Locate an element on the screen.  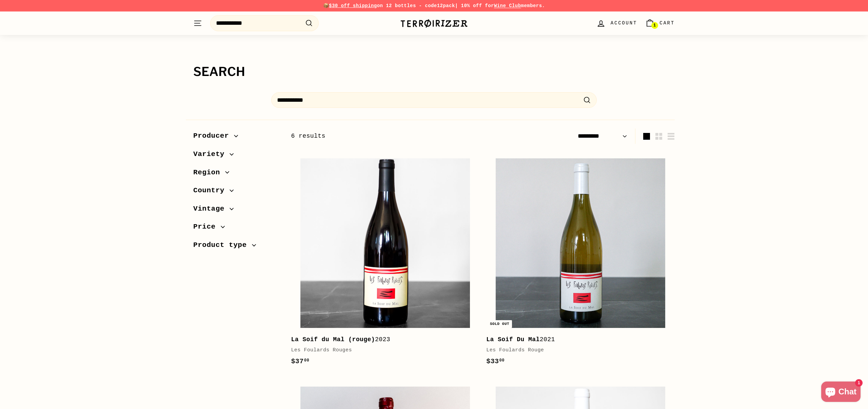
a: Sold out La Soif Du Mal2021Les Foulards Rouge is located at coordinates (581, 262).